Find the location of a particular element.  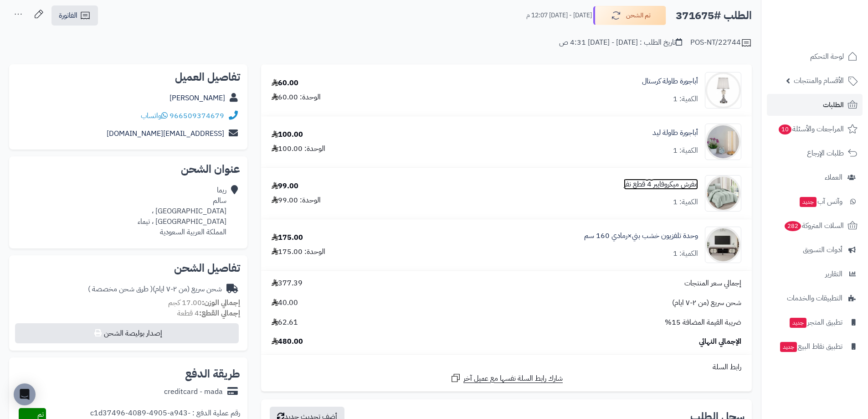

span: المراجعات والأسئلة is located at coordinates (810, 129).